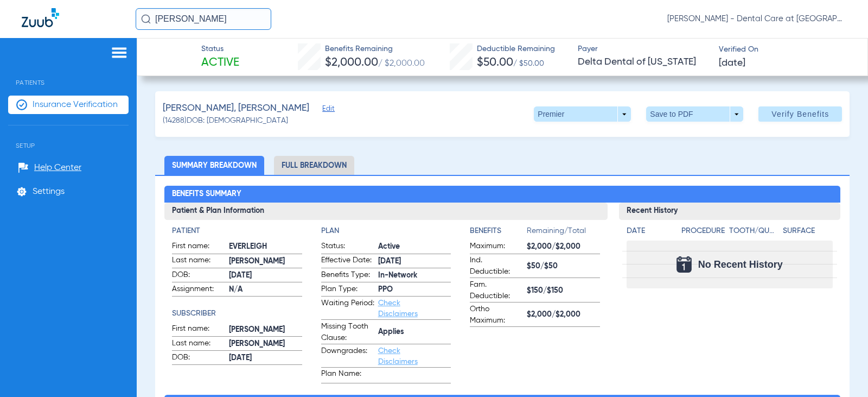 This screenshot has height=397, width=868. I want to click on h4: Date, so click(650, 231).